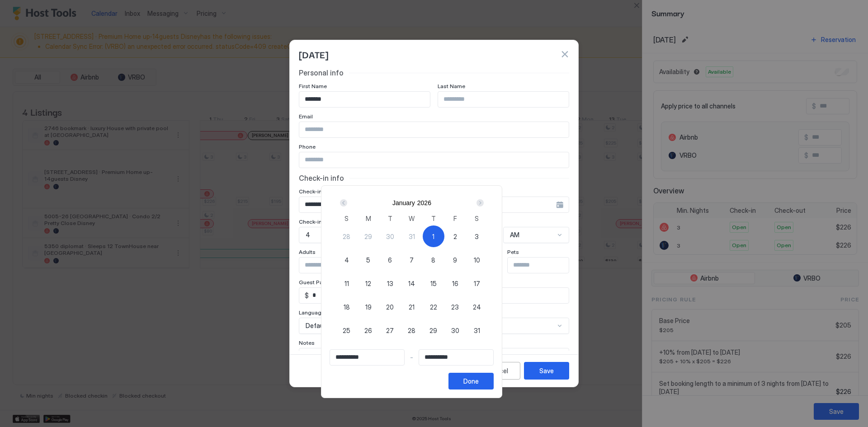  I want to click on button: 8, so click(434, 260).